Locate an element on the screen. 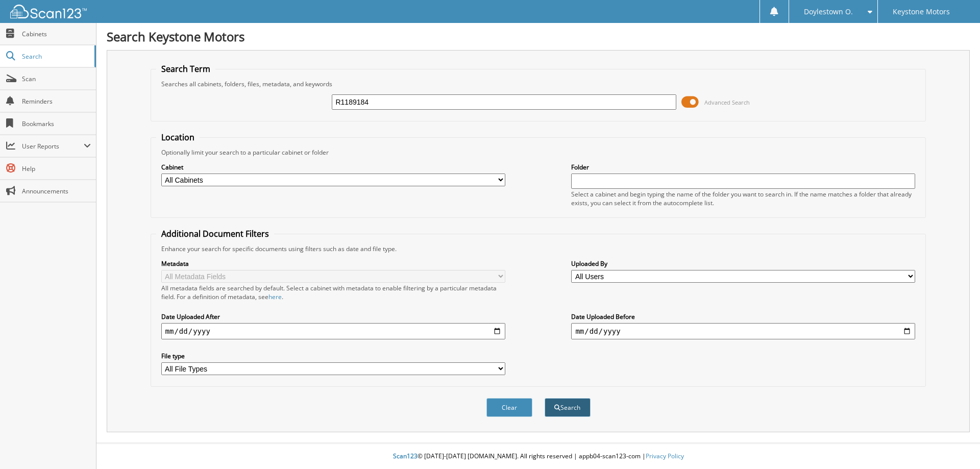 The image size is (980, 469). div: All metadata fields are searched by default. Select a cabinet with metadata to enable filtering b... is located at coordinates (334, 293).